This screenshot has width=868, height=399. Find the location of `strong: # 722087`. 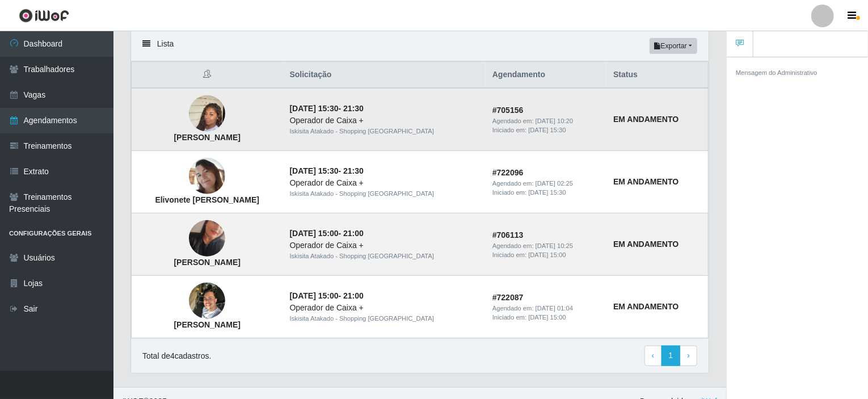

strong: # 722087 is located at coordinates (508, 297).